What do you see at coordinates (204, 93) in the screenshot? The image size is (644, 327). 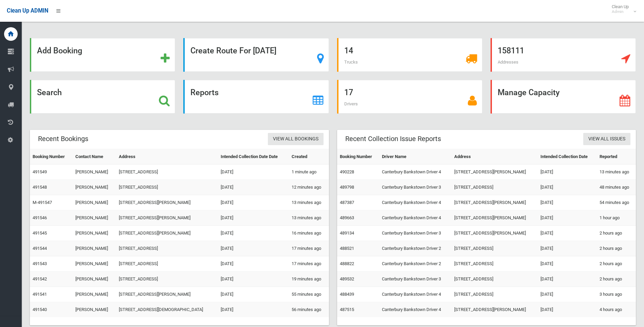 I see `strong: Reports` at bounding box center [204, 93].